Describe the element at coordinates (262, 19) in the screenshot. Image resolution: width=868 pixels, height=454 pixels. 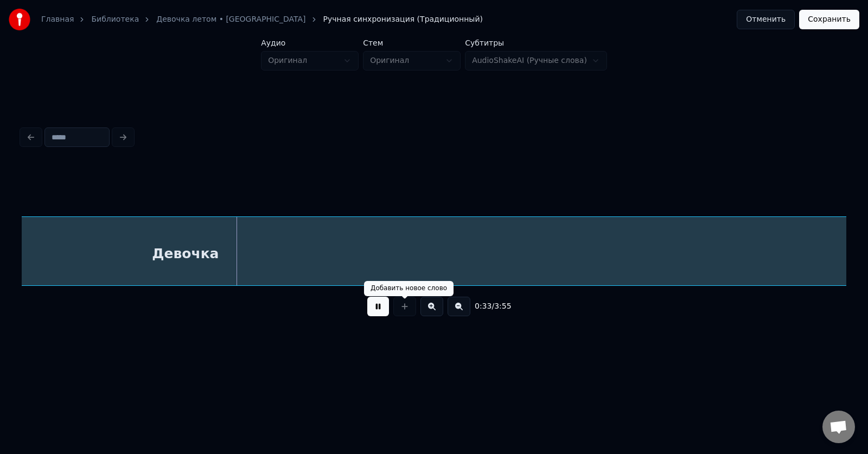
I see `nav: breadcrumb` at that location.